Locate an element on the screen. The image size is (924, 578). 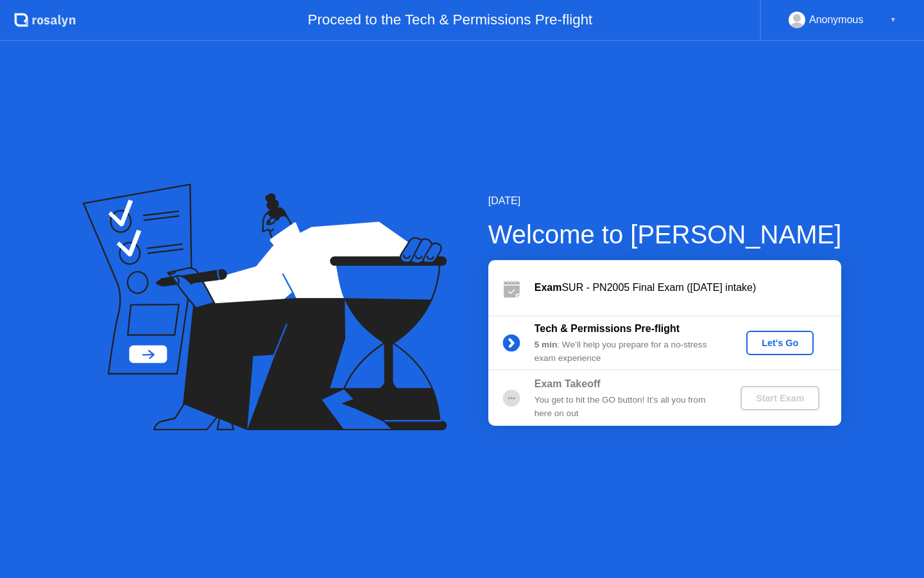
button: Start Exam is located at coordinates (780, 398).